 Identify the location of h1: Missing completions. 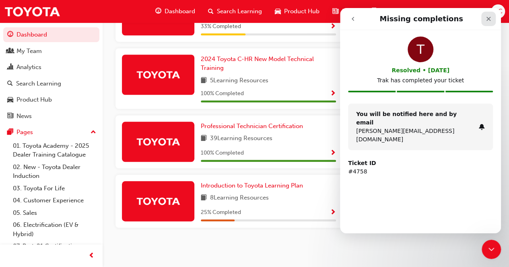
(81, 11).